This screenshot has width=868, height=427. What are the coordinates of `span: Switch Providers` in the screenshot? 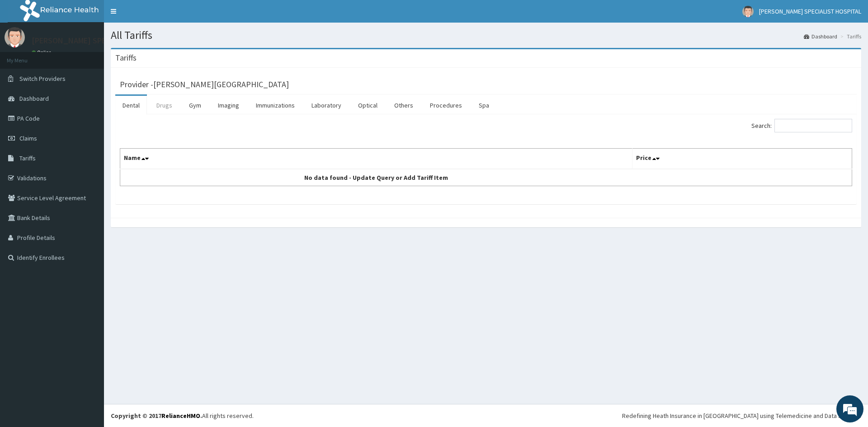 It's located at (43, 79).